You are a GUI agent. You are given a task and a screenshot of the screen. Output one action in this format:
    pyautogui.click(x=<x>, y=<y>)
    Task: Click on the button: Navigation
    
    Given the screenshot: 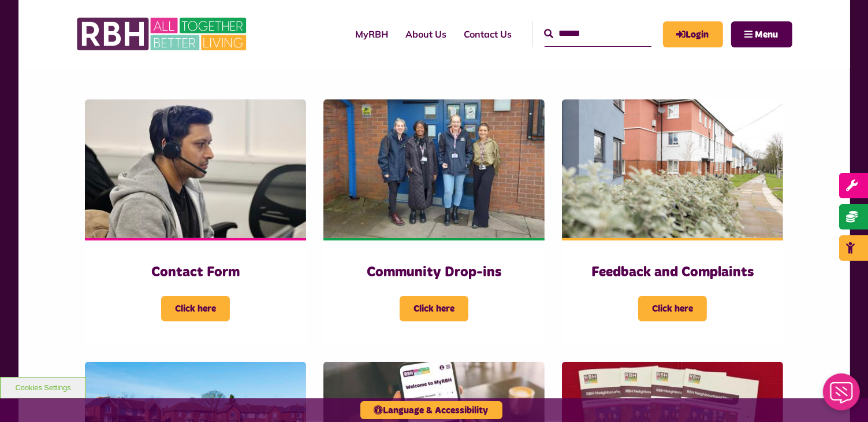 What is the action you would take?
    pyautogui.click(x=762, y=34)
    